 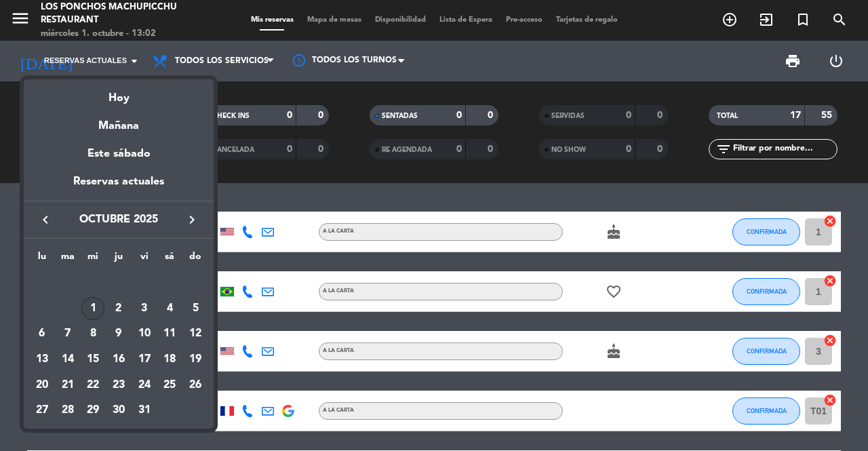 I want to click on td: 7 de octubre de 2025, so click(x=68, y=333).